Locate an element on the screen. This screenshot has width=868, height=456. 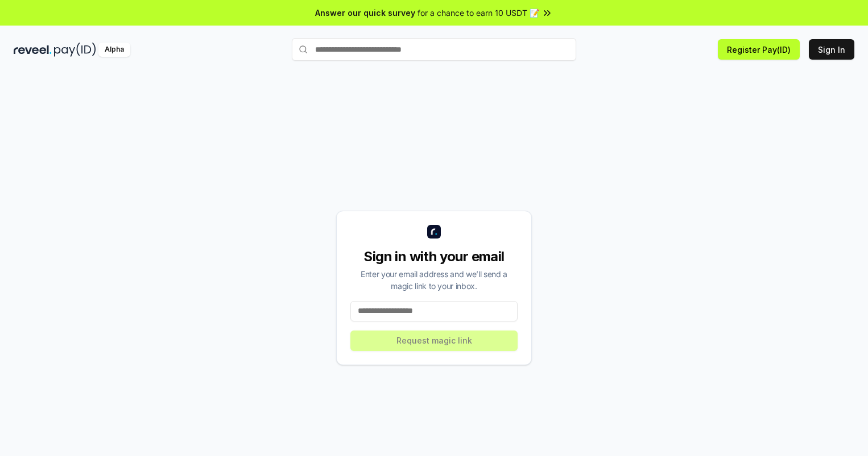
span: for a chance to earn 10 USDT 📝 is located at coordinates (478, 12).